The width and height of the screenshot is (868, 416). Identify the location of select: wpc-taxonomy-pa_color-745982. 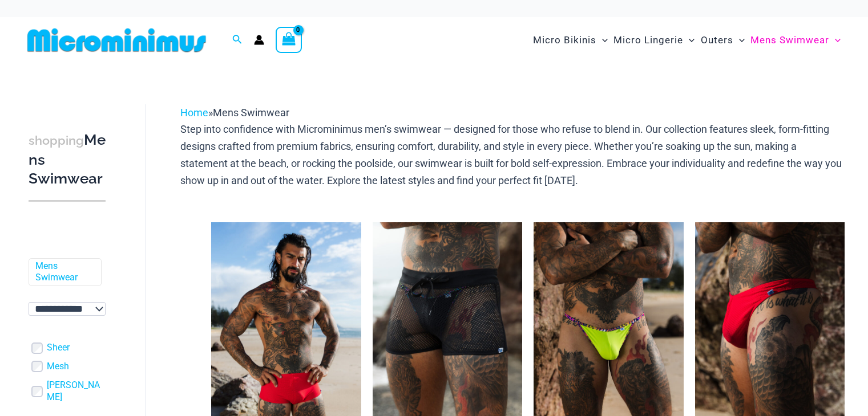
(67, 309).